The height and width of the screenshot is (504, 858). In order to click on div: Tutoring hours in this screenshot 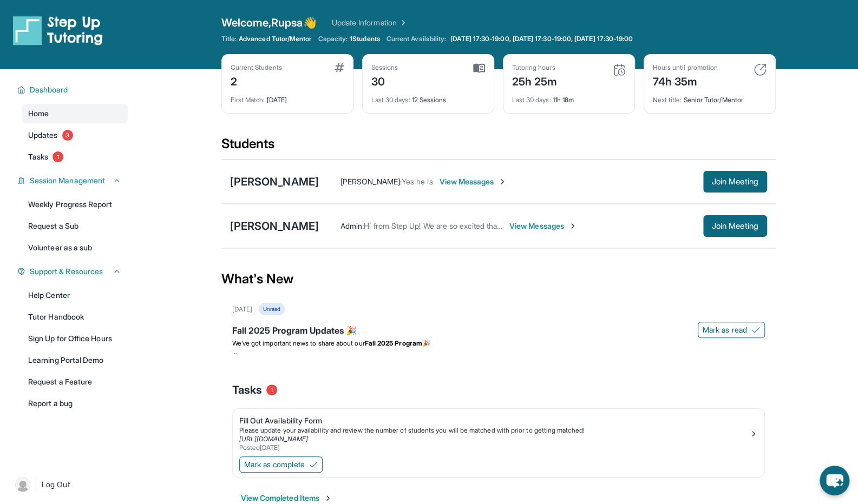, I will do `click(534, 67)`.